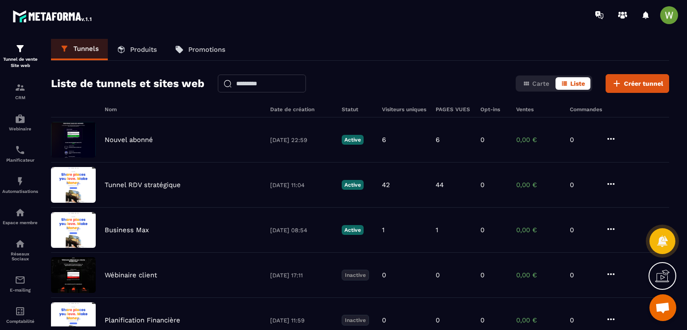 The image size is (687, 330). I want to click on p: 42, so click(386, 185).